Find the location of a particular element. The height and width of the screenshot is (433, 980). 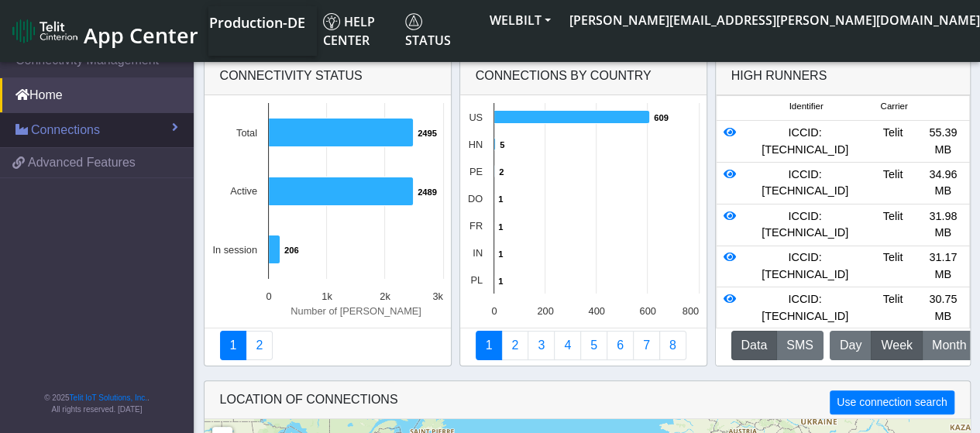

img: status.svg is located at coordinates (414, 22).